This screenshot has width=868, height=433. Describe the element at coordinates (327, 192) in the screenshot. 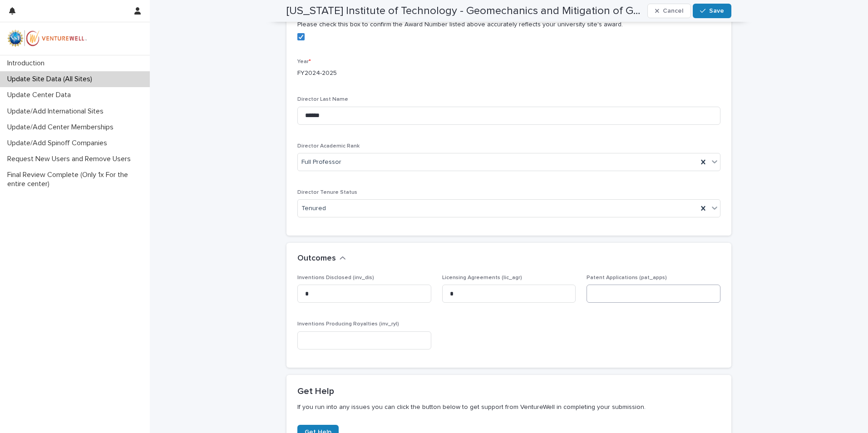

I see `span: Director Tenure Status` at that location.